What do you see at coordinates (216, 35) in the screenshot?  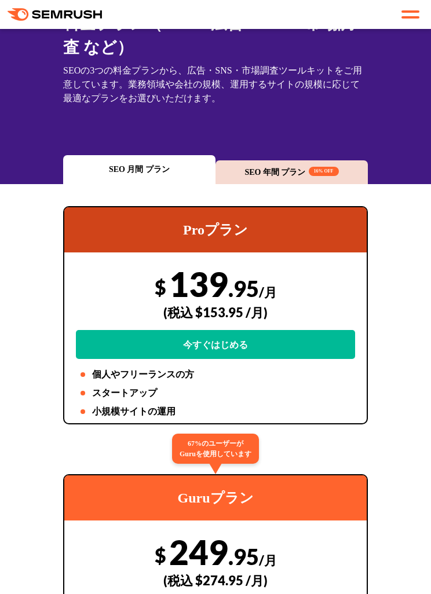 I see `h1: 料金プラン（SEO・広告・SNS・市場調査 など）` at bounding box center [216, 35].